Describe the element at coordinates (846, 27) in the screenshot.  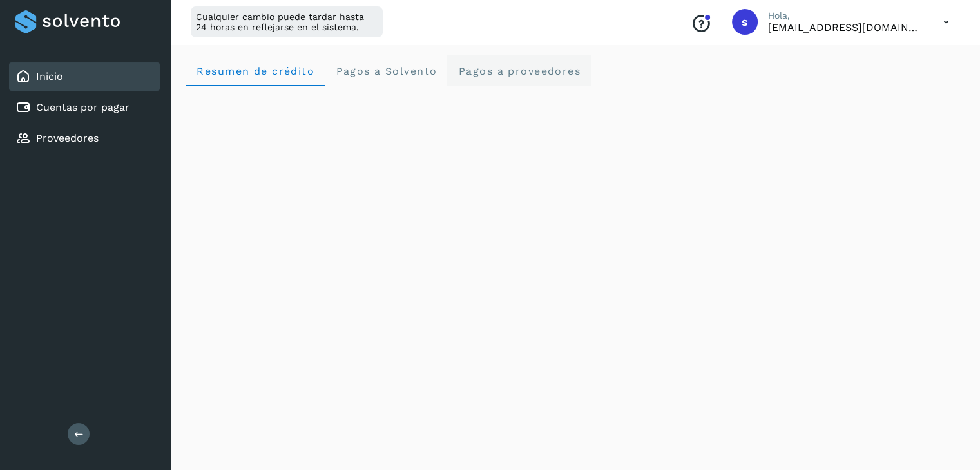
I see `p: selma@enviopack.com` at that location.